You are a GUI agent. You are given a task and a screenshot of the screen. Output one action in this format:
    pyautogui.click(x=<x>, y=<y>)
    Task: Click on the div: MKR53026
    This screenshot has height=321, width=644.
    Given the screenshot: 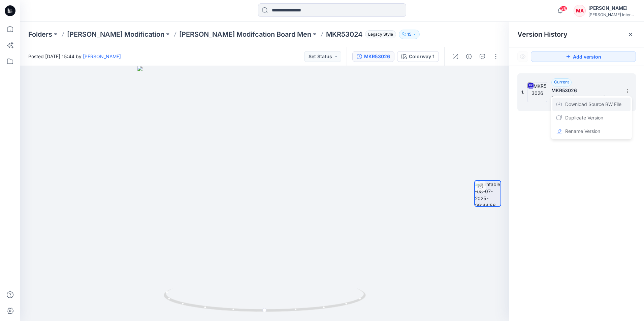 What is the action you would take?
    pyautogui.click(x=377, y=57)
    